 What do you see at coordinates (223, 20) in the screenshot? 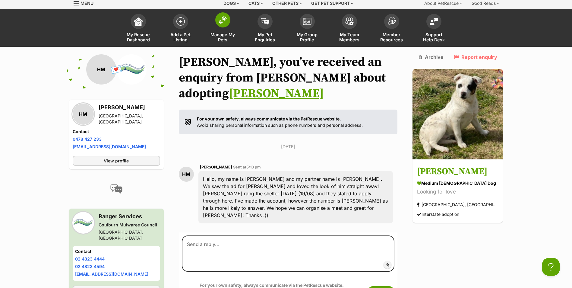
I see `img: manage-my-pets-icon-02211641906a0b7f246fdf0571729dbe1e7629f14944591b6c1af311fb30b64b.svg` at bounding box center [223, 20].